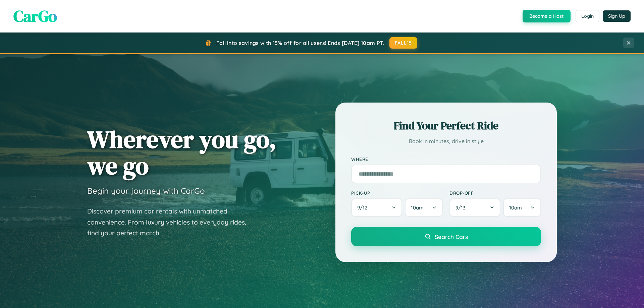 The height and width of the screenshot is (308, 644). Describe the element at coordinates (587, 16) in the screenshot. I see `button: Login` at that location.